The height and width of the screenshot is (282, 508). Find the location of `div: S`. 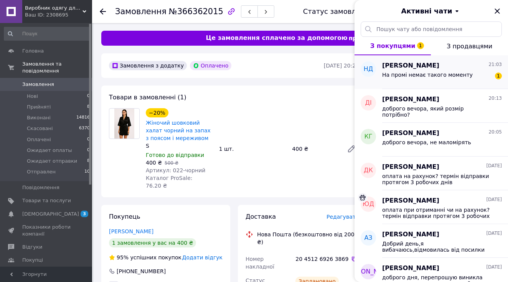

div: S is located at coordinates (179, 146).